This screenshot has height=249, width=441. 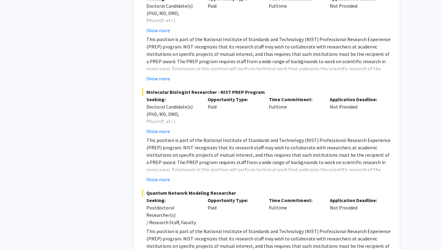 I want to click on span: Quantum Network Modeling Researcher, so click(x=266, y=193).